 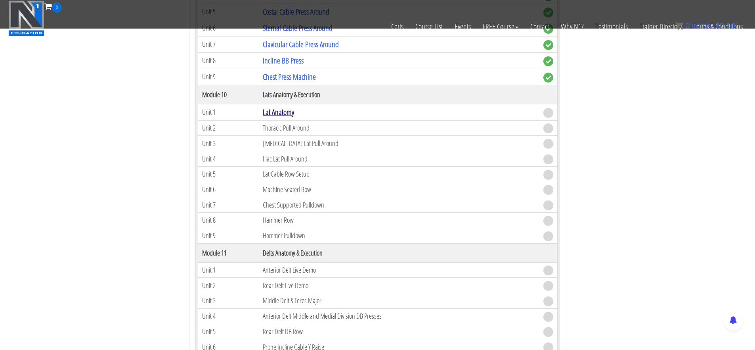 I want to click on a: Certs, so click(x=397, y=27).